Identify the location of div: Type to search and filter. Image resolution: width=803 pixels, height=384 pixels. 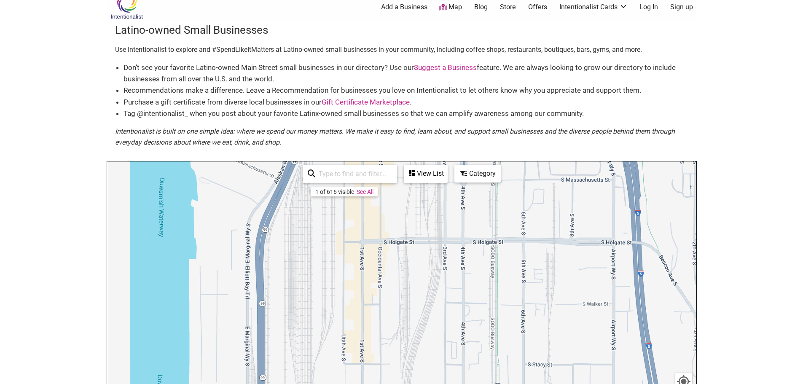
(350, 174).